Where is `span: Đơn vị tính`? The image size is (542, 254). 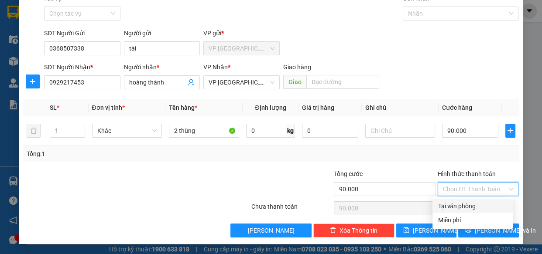 span: Đơn vị tính is located at coordinates (108, 108).